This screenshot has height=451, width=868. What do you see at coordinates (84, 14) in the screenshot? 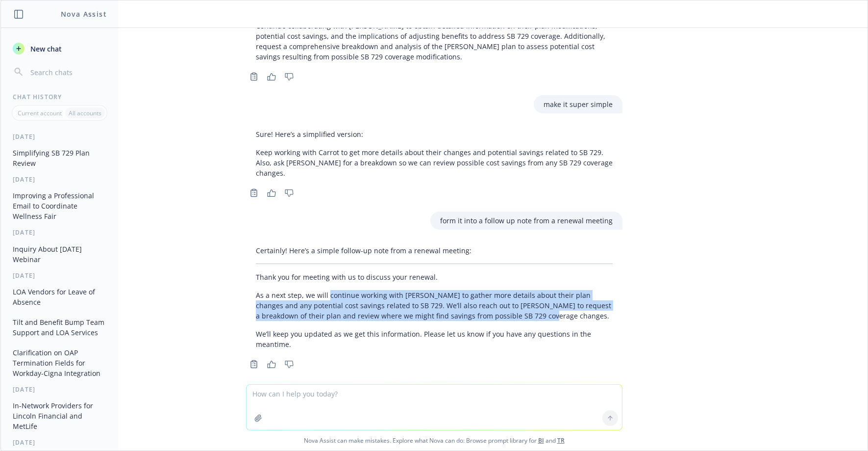
I see `h1: Nova Assist` at bounding box center [84, 14].